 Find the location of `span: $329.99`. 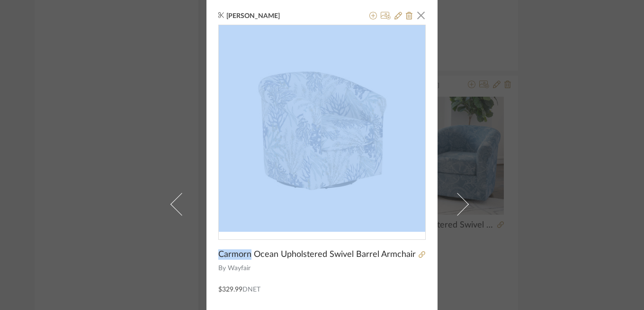

span: $329.99 is located at coordinates (230, 289).